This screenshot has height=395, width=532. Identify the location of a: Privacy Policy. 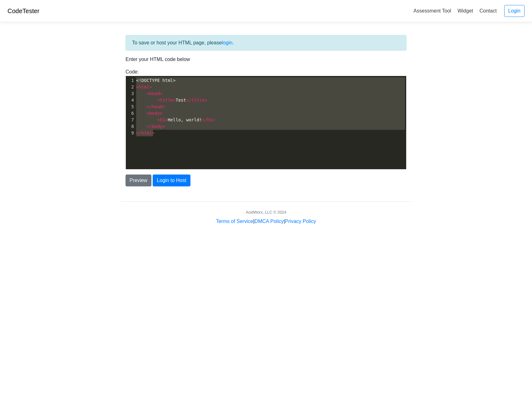
(301, 221).